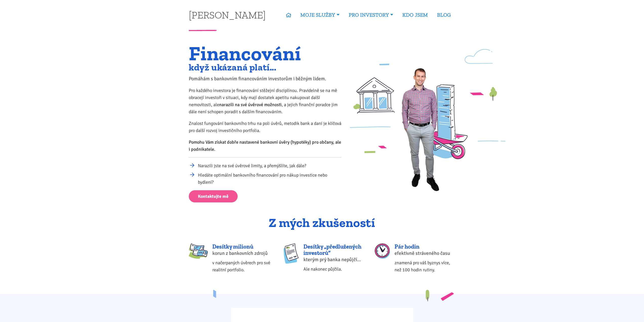 The width and height of the screenshot is (644, 322). I want to click on strong: narazili na své úvěrové možnosti, so click(250, 105).